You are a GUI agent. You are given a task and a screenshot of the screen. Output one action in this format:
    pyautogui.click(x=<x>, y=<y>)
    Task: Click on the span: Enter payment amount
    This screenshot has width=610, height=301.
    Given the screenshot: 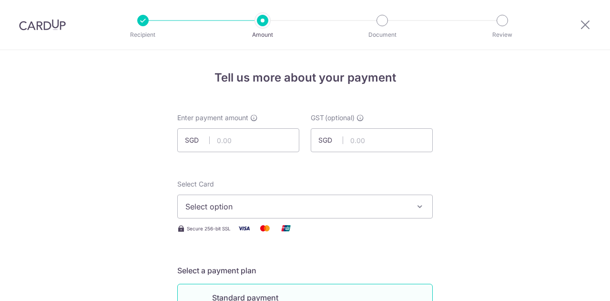 What is the action you would take?
    pyautogui.click(x=213, y=118)
    